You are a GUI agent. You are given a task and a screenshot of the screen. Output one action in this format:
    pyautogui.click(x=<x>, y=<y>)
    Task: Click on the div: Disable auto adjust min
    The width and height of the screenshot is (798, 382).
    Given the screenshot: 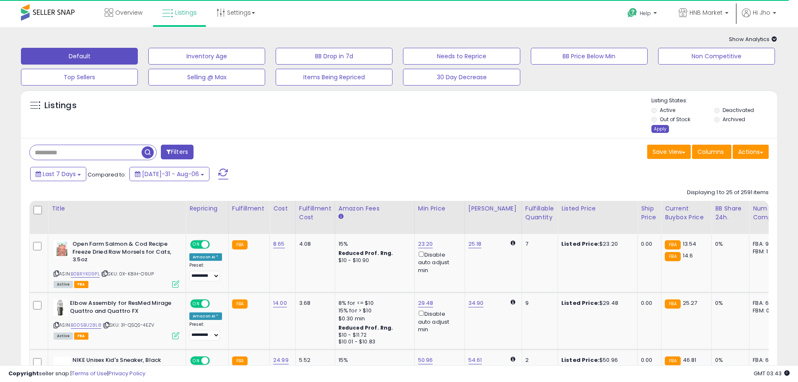 What is the action you would take?
    pyautogui.click(x=438, y=262)
    